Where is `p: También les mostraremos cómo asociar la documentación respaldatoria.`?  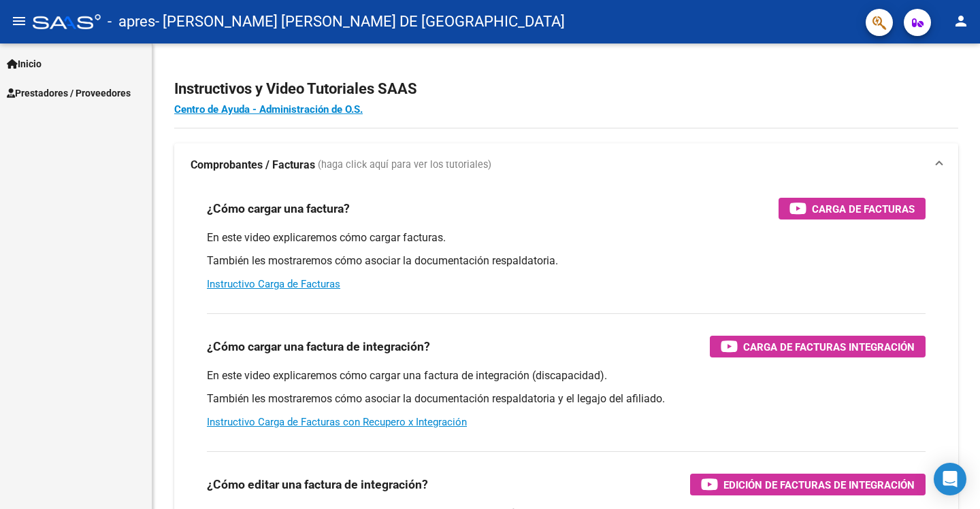
p: También les mostraremos cómo asociar la documentación respaldatoria. is located at coordinates (566, 261).